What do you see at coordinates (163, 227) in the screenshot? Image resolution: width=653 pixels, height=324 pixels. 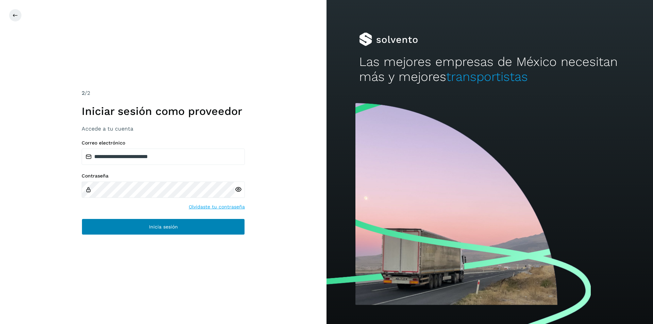 I see `button: Inicia sesión` at bounding box center [163, 227].